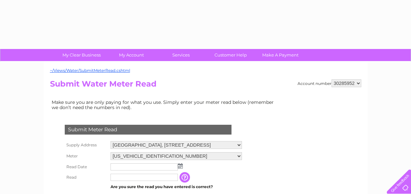 This screenshot has height=194, width=411. What do you see at coordinates (90, 70) in the screenshot?
I see `a: ~/Views/Water/SubmitMeterRead.cshtml` at bounding box center [90, 70].